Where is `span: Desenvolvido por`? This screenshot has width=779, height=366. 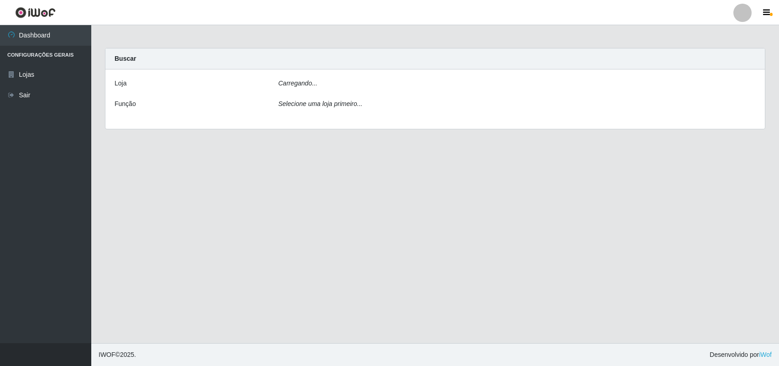 span: Desenvolvido por is located at coordinates (741, 354).